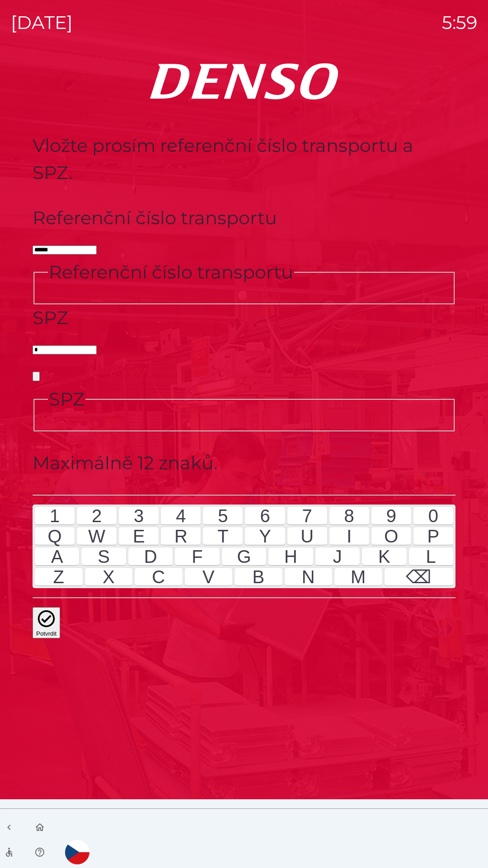 Image resolution: width=488 pixels, height=868 pixels. Describe the element at coordinates (244, 463) in the screenshot. I see `p: Maximálně 12 znaků.` at that location.